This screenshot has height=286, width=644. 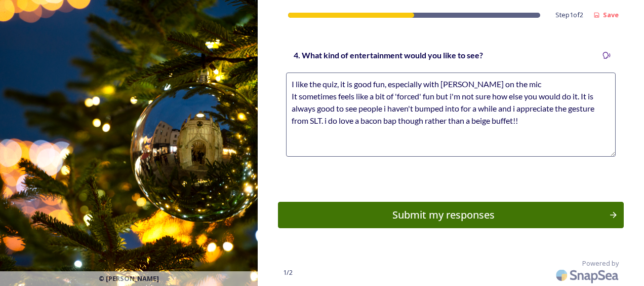 I want to click on span: 1 / 2, so click(x=288, y=272).